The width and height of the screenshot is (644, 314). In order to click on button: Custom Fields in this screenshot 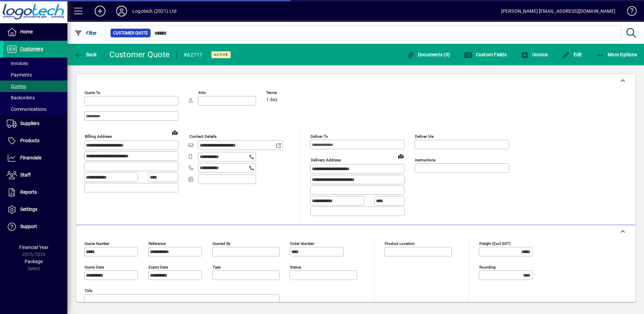, I will do `click(485, 54)`.